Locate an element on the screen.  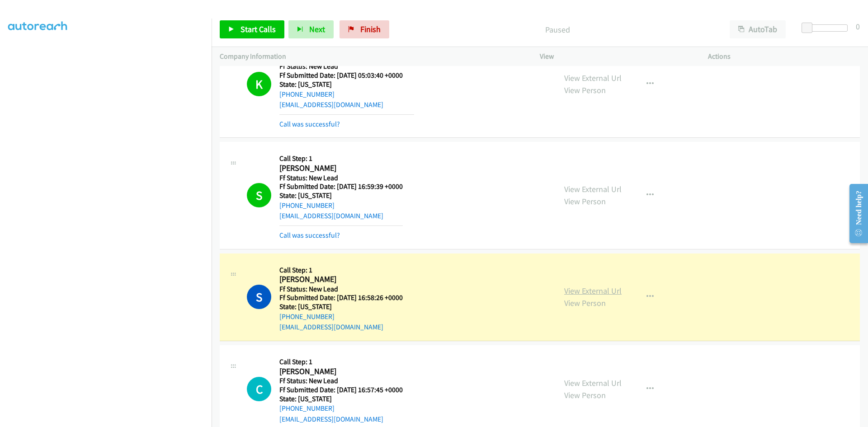
div: Delay between calls (in seconds) is located at coordinates (827, 28).